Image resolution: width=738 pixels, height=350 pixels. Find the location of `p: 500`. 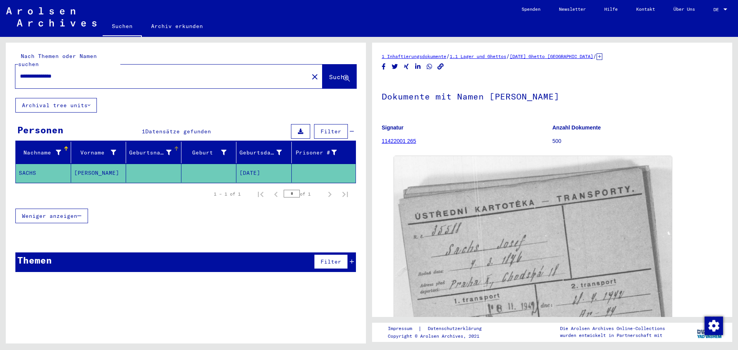

p: 500 is located at coordinates (638, 141).